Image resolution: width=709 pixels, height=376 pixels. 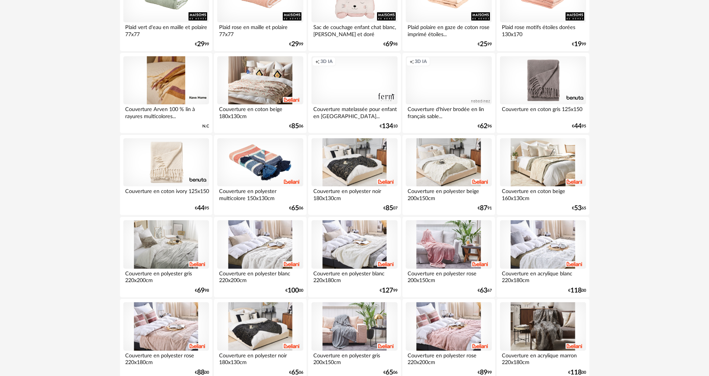 I want to click on a: Couverture en polyester multicolore 150x130cm €6506, so click(x=260, y=175).